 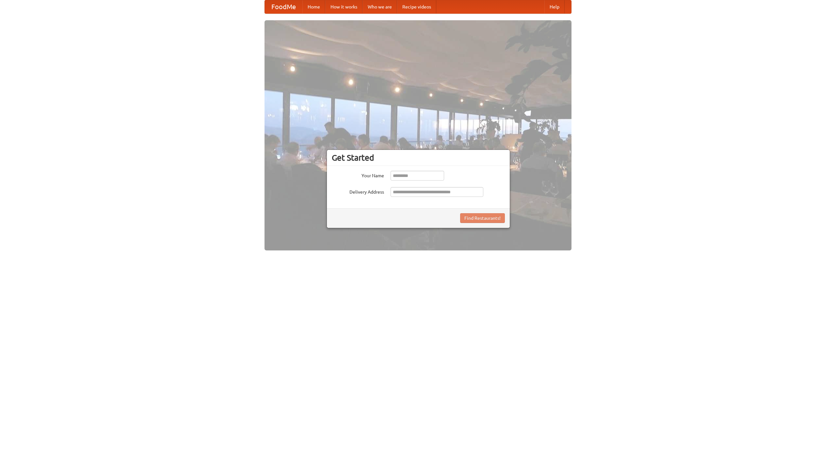 I want to click on a: How it works, so click(x=344, y=7).